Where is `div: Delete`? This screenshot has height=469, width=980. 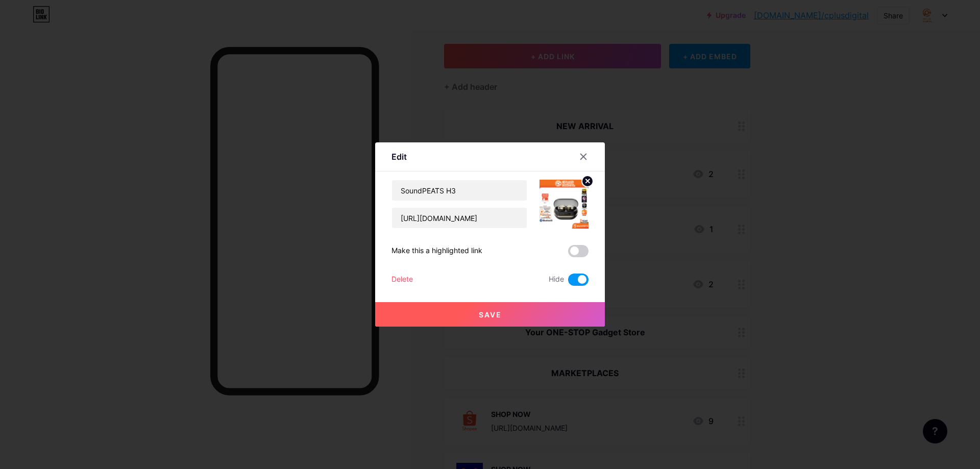 div: Delete is located at coordinates (402, 279).